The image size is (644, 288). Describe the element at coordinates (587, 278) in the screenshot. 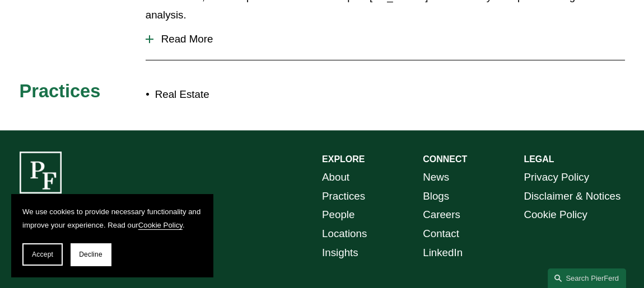

I see `a: Search this site` at that location.